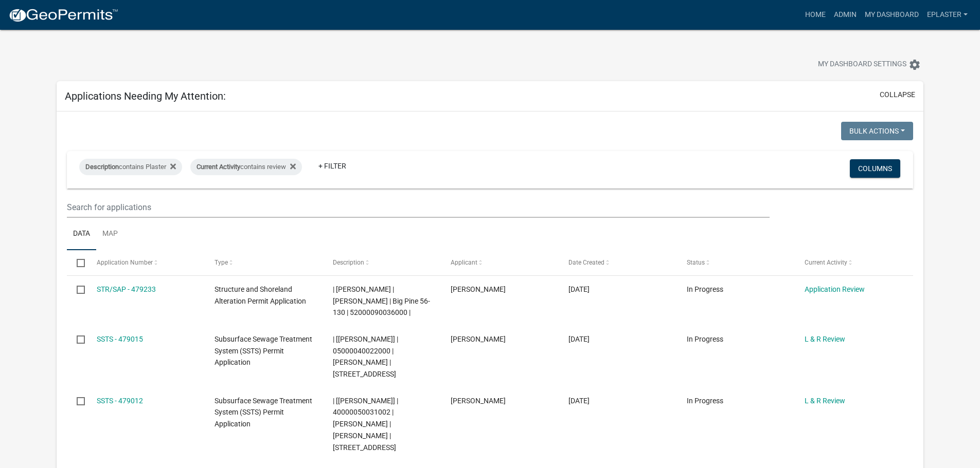  Describe the element at coordinates (617, 263) in the screenshot. I see `datatable-header-cell: Date Created` at that location.